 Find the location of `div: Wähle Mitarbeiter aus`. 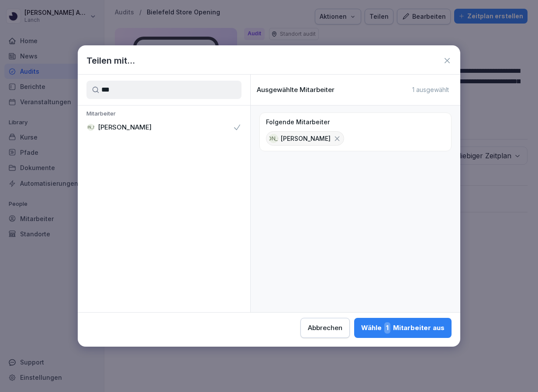

div: Wähle Mitarbeiter aus is located at coordinates (402, 328).